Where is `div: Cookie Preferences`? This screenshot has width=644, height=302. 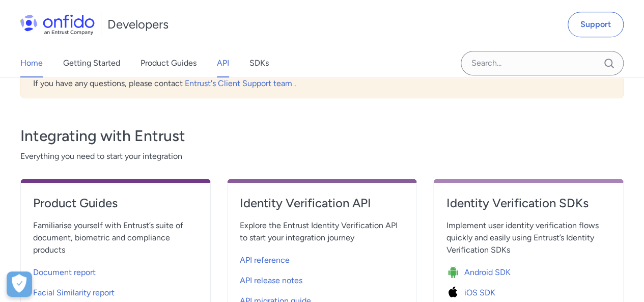
div: Cookie Preferences is located at coordinates (20, 284).